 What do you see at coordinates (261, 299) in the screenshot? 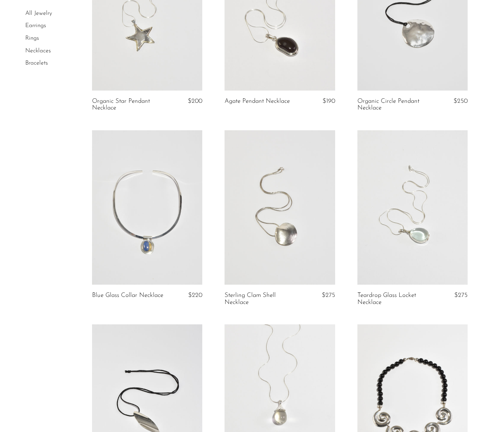
I see `a: Sterling Clam Shell Necklace` at bounding box center [261, 299].